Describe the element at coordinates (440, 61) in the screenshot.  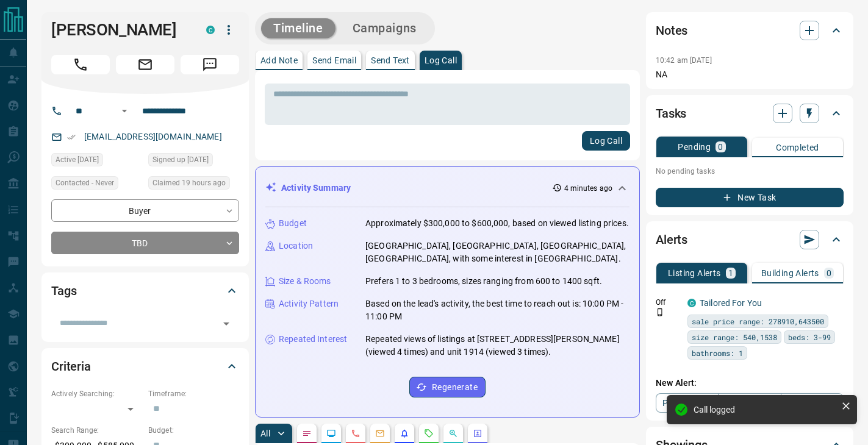
I see `p: Log Call` at that location.